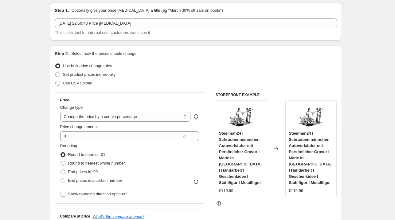 The height and width of the screenshot is (220, 395). I want to click on p: Select how the prices should change, so click(104, 54).